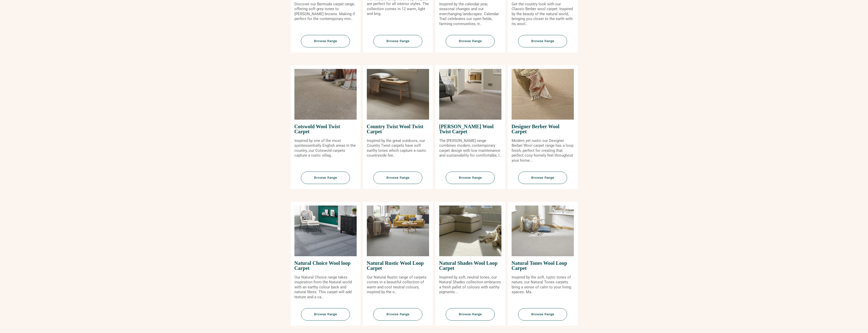  Describe the element at coordinates (543, 266) in the screenshot. I see `span: Natural Tones Wool Loop Carpet` at that location.